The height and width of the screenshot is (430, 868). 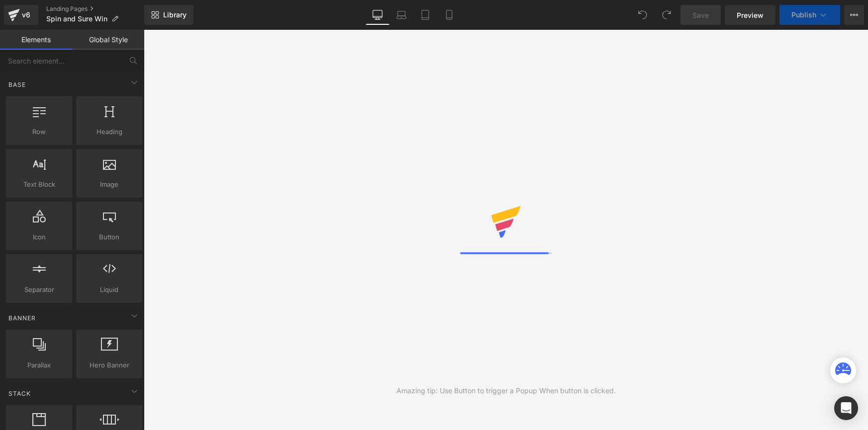 I want to click on span: Banner, so click(x=22, y=318).